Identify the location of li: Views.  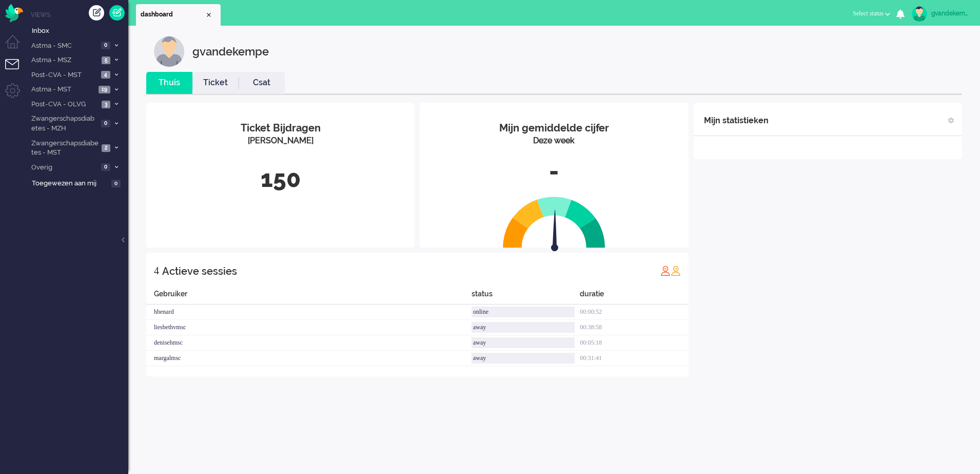
(79, 14).